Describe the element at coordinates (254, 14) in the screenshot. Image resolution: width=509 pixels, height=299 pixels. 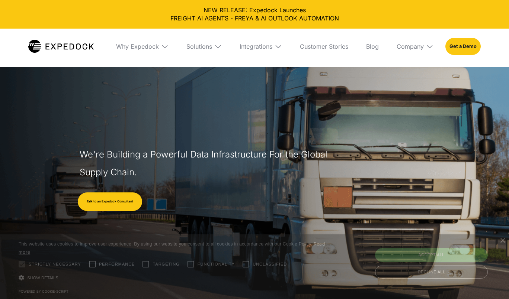
I see `div: NEW RELEASE: Expedock Launches` at that location.